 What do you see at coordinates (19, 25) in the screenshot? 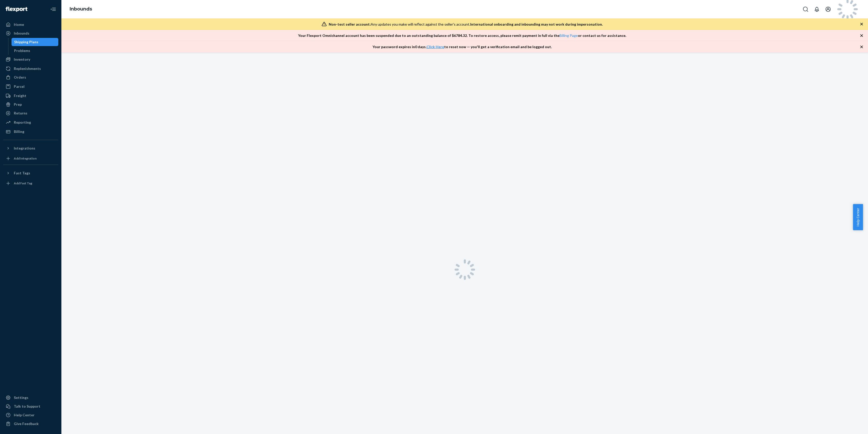
I see `div: Home` at bounding box center [19, 25].